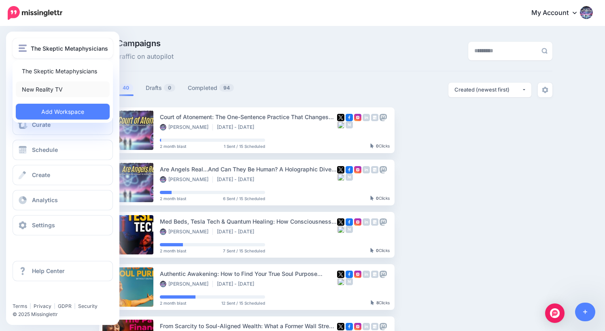 The height and width of the screenshot is (331, 605). I want to click on span: 7 Sent / 15 Scheduled, so click(244, 251).